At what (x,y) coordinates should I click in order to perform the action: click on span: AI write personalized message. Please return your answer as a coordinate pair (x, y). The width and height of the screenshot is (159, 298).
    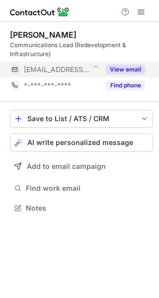
    Looking at the image, I should click on (80, 143).